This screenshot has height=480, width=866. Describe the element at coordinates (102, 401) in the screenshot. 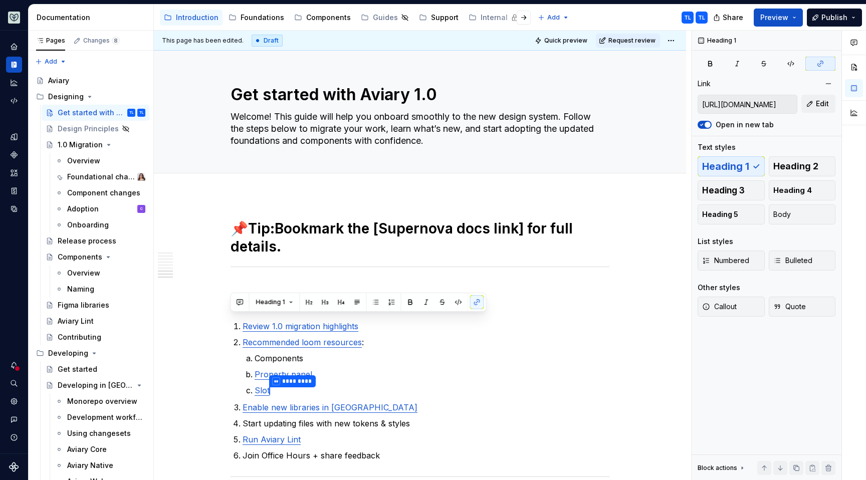

I see `div: Monorepo overview` at that location.